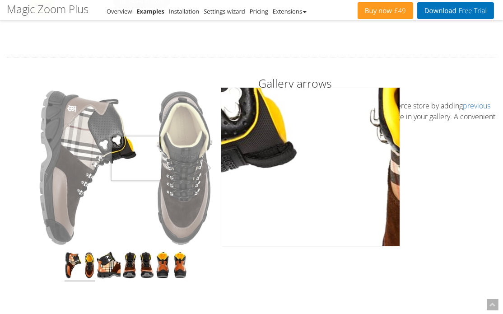 The height and width of the screenshot is (314, 503). I want to click on a: Extensions, so click(290, 11).